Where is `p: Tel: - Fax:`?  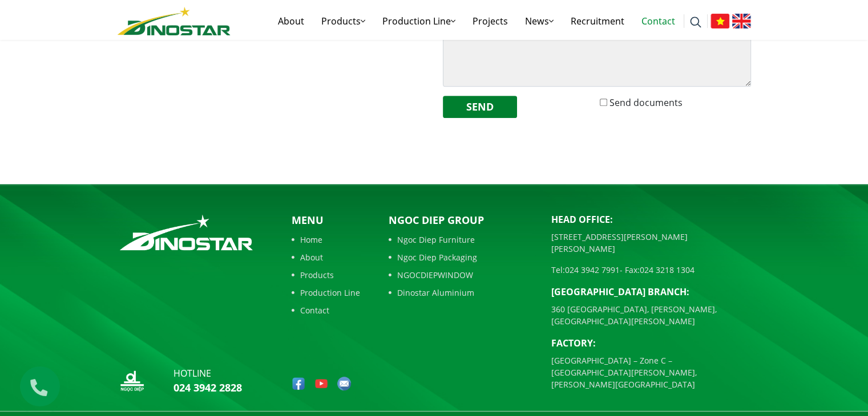
p: Tel: - Fax: is located at coordinates (651, 270).